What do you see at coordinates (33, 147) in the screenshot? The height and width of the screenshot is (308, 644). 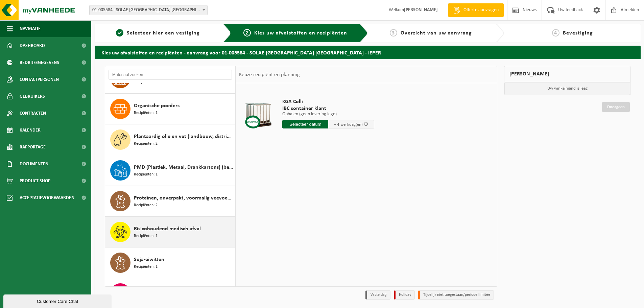 I see `span: Rapportage` at bounding box center [33, 147].